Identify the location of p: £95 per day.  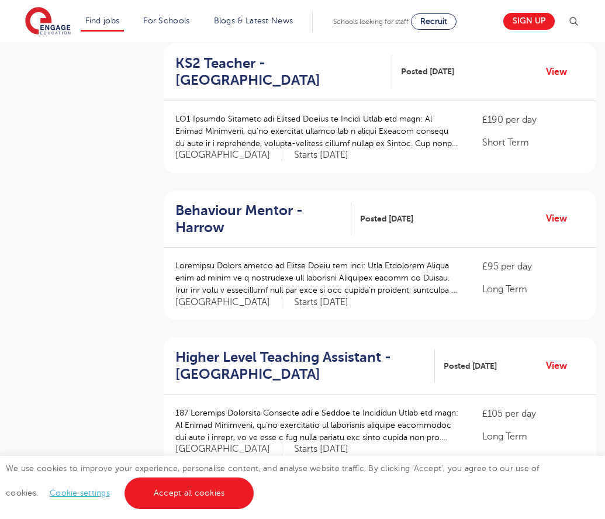
(534, 267).